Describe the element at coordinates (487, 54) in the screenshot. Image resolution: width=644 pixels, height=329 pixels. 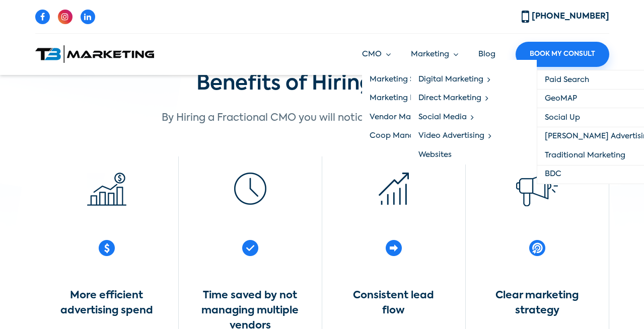
I see `a: Blog` at that location.